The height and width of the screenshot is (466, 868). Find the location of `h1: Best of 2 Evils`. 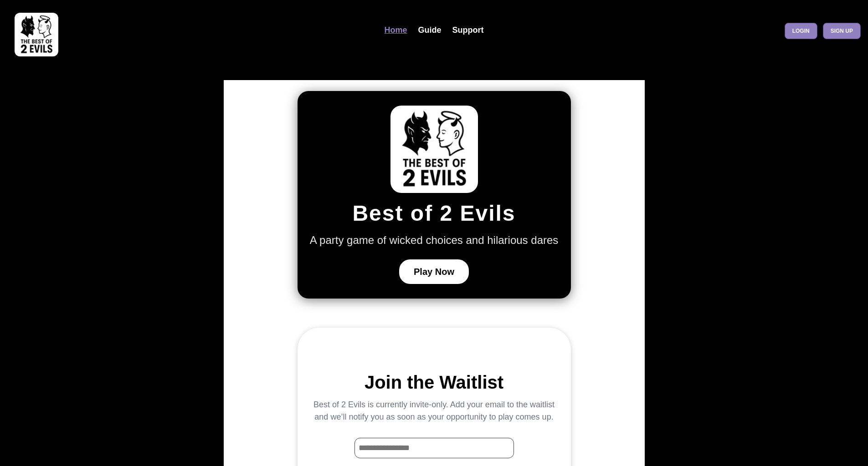

h1: Best of 2 Evils is located at coordinates (434, 214).